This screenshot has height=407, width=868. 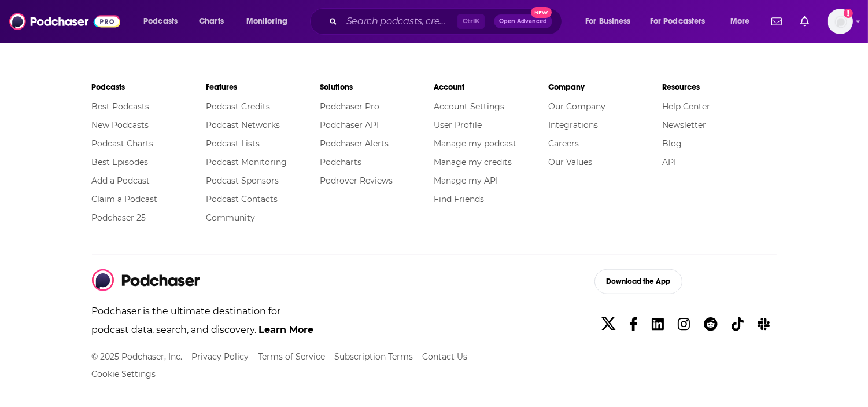 What do you see at coordinates (356, 181) in the screenshot?
I see `a: Podrover Reviews` at bounding box center [356, 181].